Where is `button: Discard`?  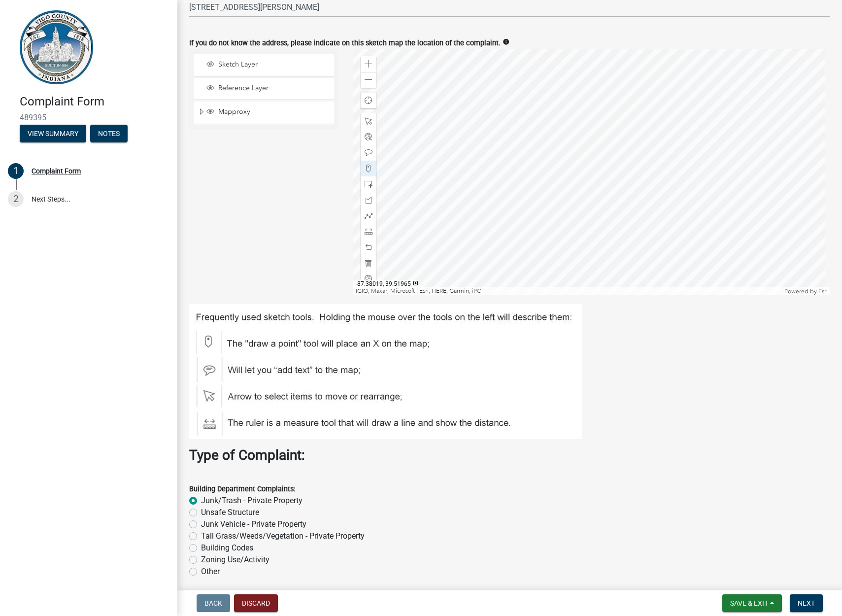
button: Discard is located at coordinates (256, 603).